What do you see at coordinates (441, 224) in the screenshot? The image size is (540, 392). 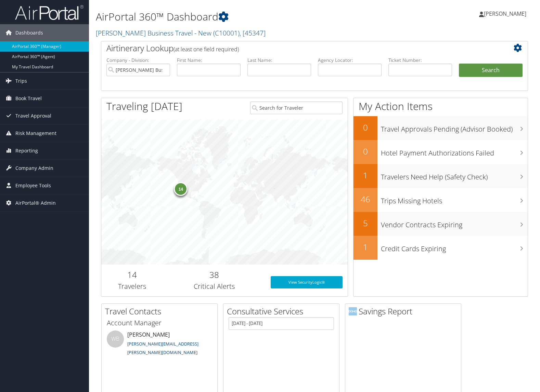 I see `a: 5Vendor Contracts Expiring` at bounding box center [441, 224].